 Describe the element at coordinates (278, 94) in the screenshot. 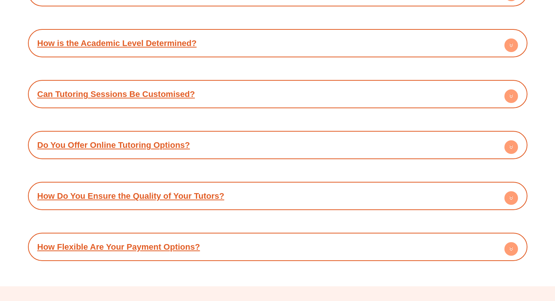

I see `div: Can Tutoring Sessions Be Customised?` at that location.